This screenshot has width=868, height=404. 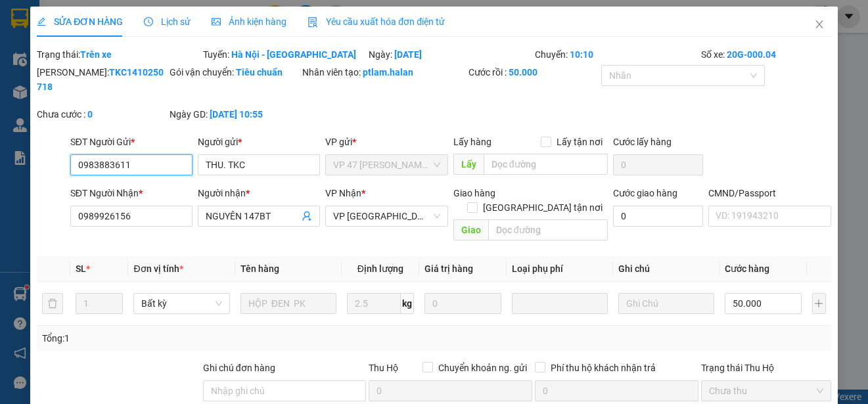 I want to click on b: 0, so click(x=90, y=114).